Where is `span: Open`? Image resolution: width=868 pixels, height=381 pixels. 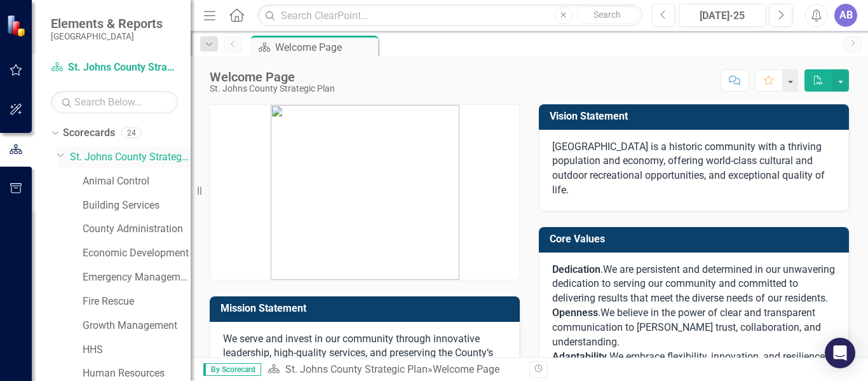 span: Open is located at coordinates (564, 312).